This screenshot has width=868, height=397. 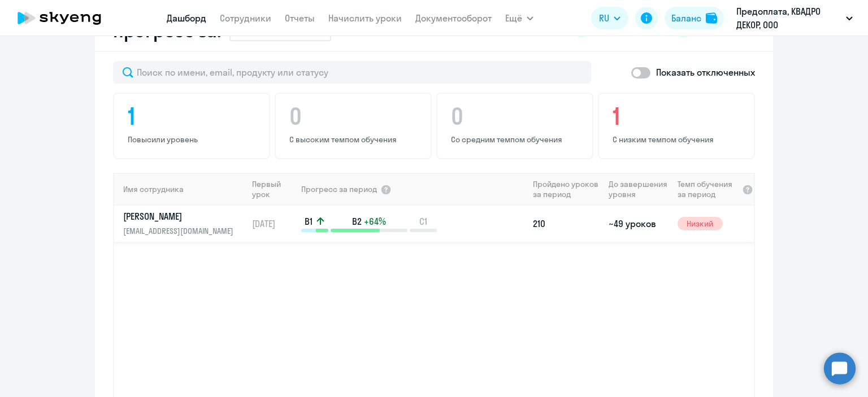 I want to click on span: +64%, so click(x=374, y=221).